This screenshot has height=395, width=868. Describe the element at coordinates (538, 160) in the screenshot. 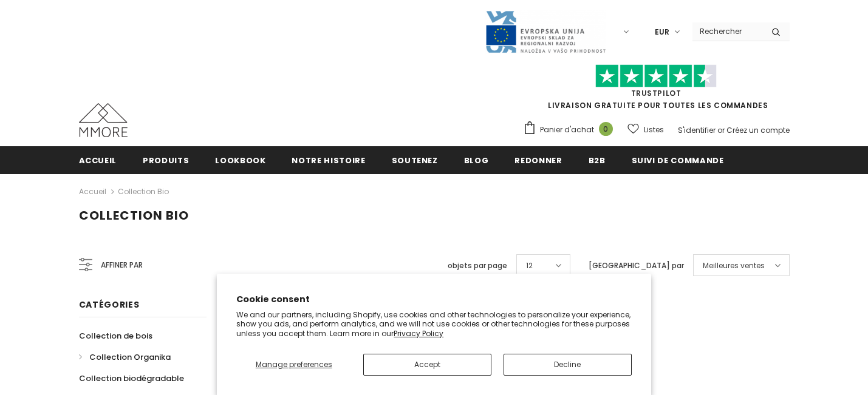

I see `span: Redonner` at that location.